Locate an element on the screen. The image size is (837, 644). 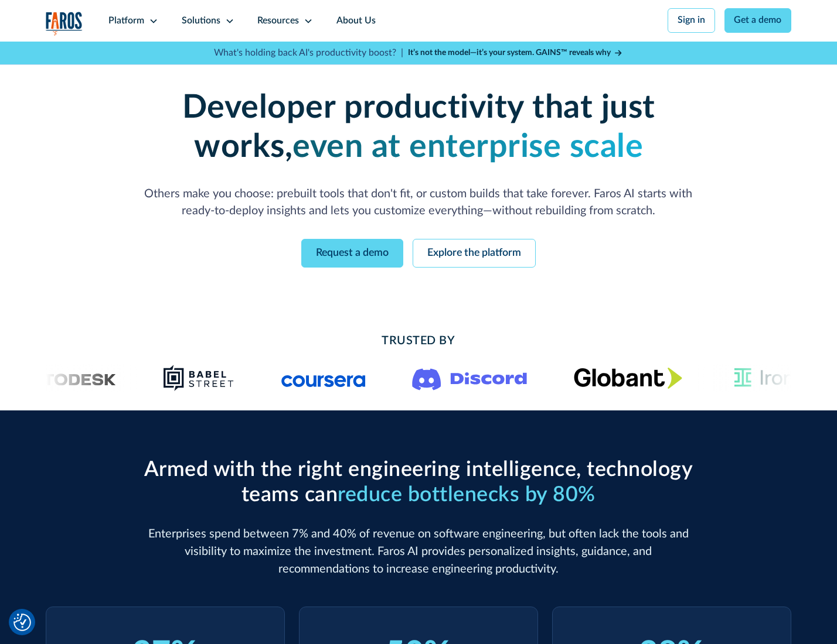
strong: It’s not the model—it’s your system. GAINS™ reveals why is located at coordinates (510, 53).